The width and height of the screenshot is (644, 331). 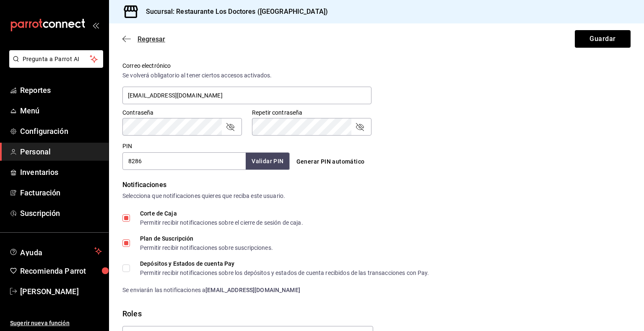 I want to click on div: Se volverá obligatorio al tener ciertos accesos activados., so click(x=247, y=75).